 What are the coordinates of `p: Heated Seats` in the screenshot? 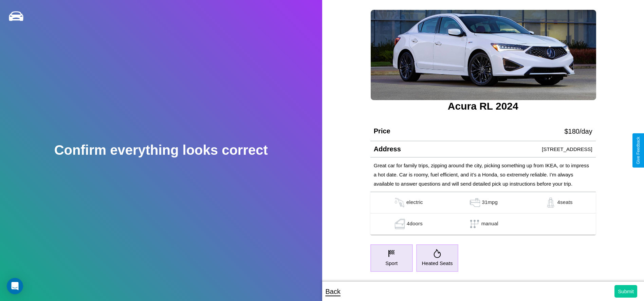 It's located at (437, 263).